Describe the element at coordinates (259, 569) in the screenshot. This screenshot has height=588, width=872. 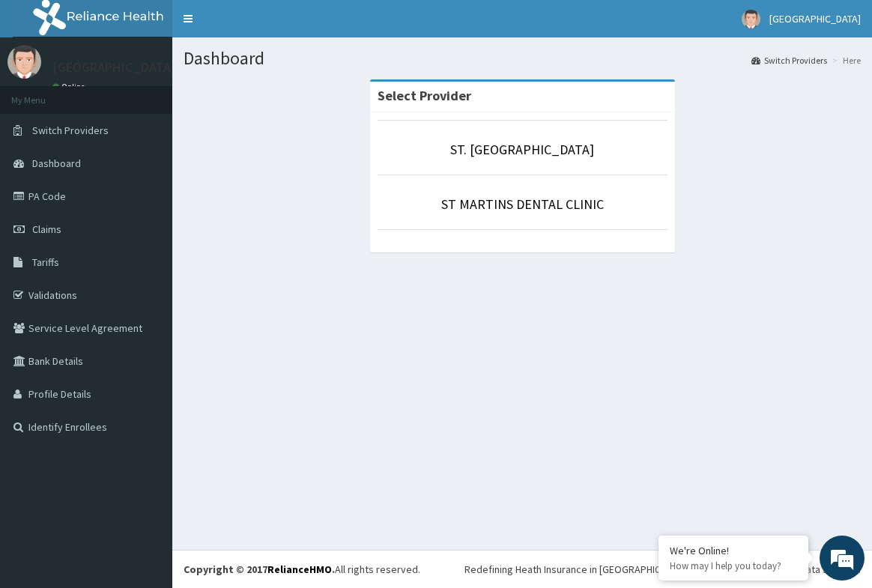
I see `strong: Copyright © 2017 .` at that location.